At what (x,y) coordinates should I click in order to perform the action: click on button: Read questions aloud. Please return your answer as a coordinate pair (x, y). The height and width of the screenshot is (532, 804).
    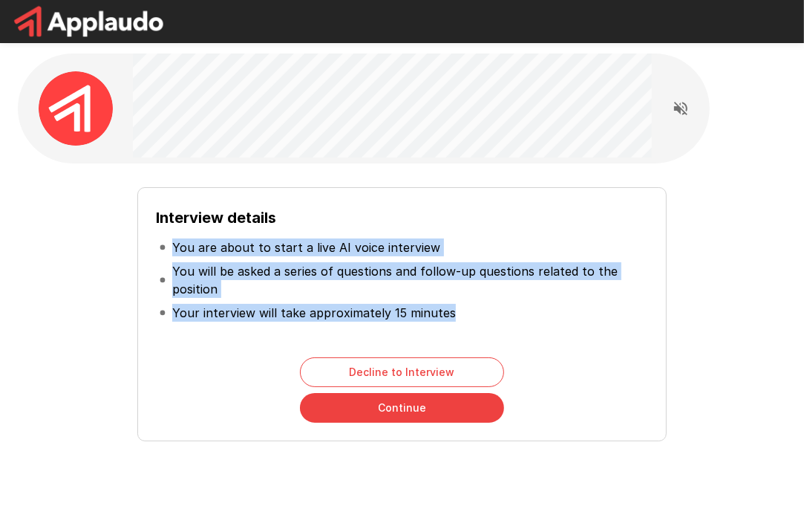
    Looking at the image, I should click on (681, 108).